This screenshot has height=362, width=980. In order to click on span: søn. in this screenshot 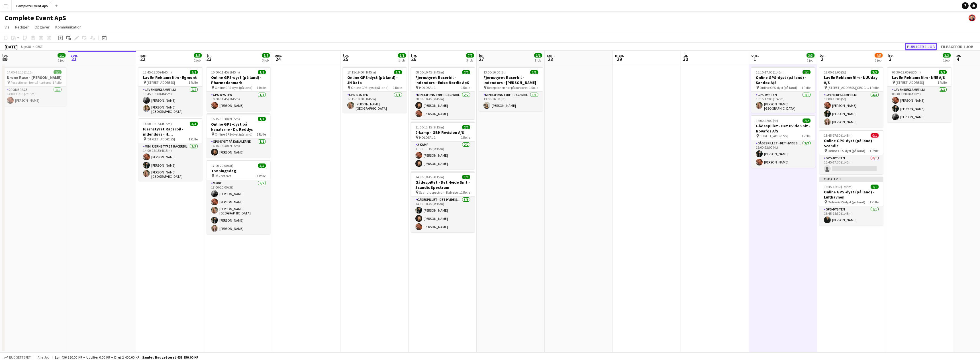, I will do `click(551, 55)`.